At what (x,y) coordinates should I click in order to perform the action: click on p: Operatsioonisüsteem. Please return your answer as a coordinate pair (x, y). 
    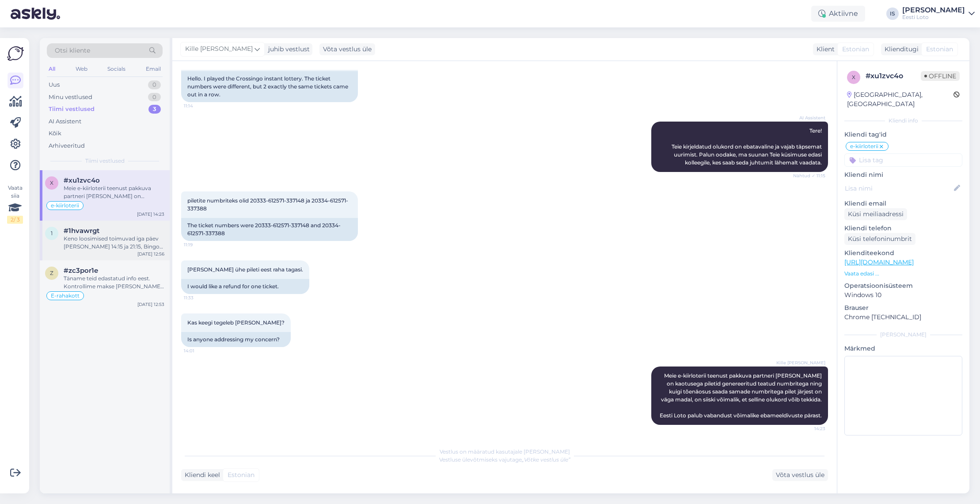
    Looking at the image, I should click on (903, 286).